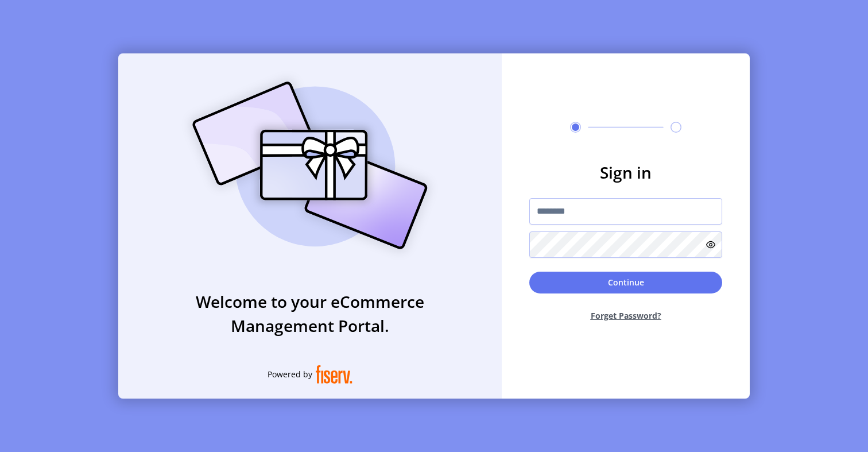  I want to click on h3: Sign in, so click(625, 172).